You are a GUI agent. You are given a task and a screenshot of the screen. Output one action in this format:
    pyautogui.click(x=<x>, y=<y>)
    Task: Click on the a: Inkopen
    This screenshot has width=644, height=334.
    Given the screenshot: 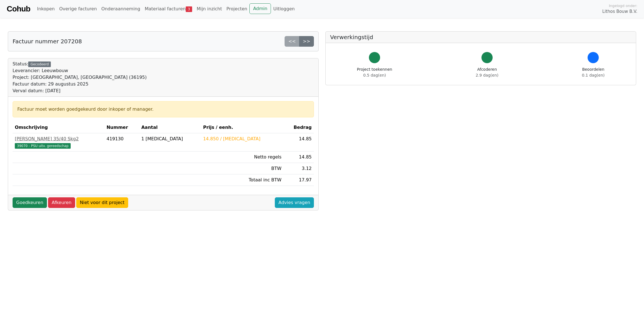 What is the action you would take?
    pyautogui.click(x=45, y=9)
    